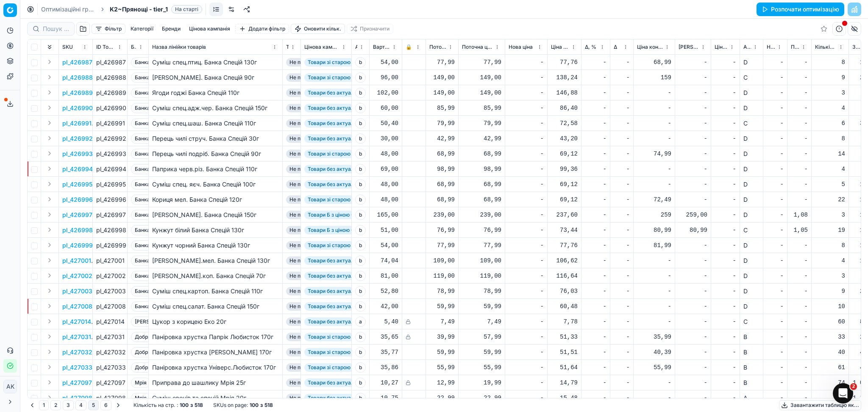  Describe the element at coordinates (590, 47) in the screenshot. I see `span: Δ, %` at that location.